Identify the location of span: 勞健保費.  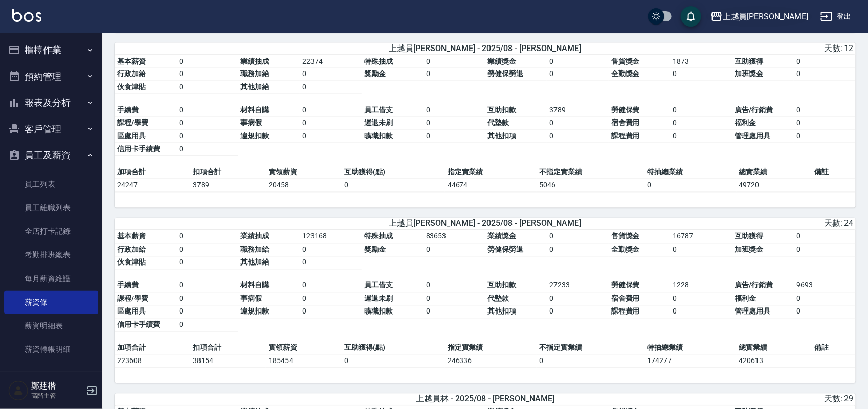
(626, 286).